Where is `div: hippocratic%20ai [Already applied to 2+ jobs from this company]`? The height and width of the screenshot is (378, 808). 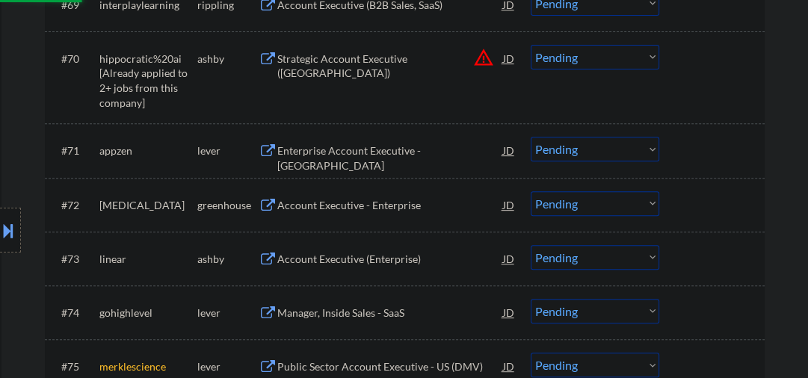
div: hippocratic%20ai [Already applied to 2+ jobs from this company] is located at coordinates (148, 81).